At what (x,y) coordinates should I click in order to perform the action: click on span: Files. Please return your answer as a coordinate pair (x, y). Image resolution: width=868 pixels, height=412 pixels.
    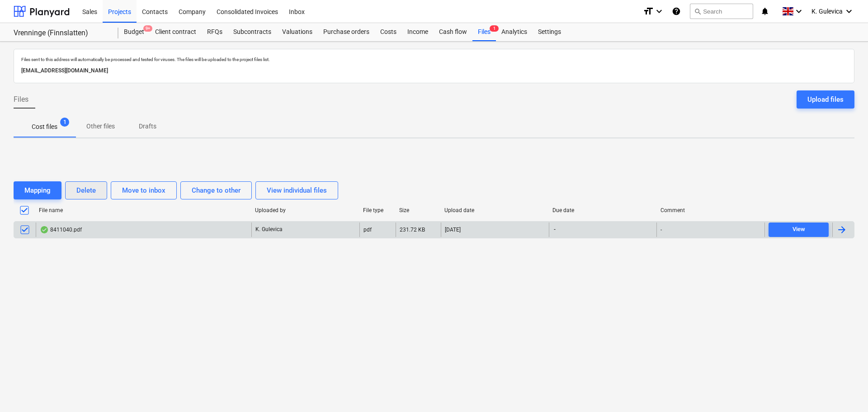
    Looking at the image, I should click on (21, 99).